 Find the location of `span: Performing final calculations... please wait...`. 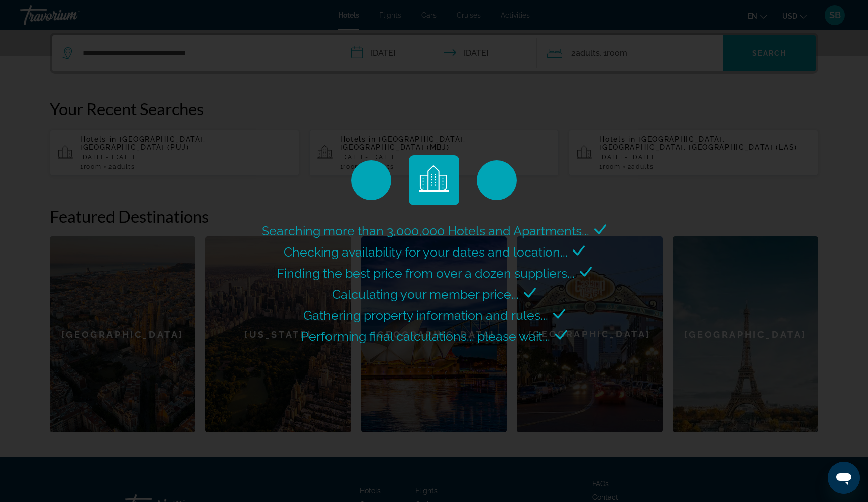

span: Performing final calculations... please wait... is located at coordinates (425, 336).